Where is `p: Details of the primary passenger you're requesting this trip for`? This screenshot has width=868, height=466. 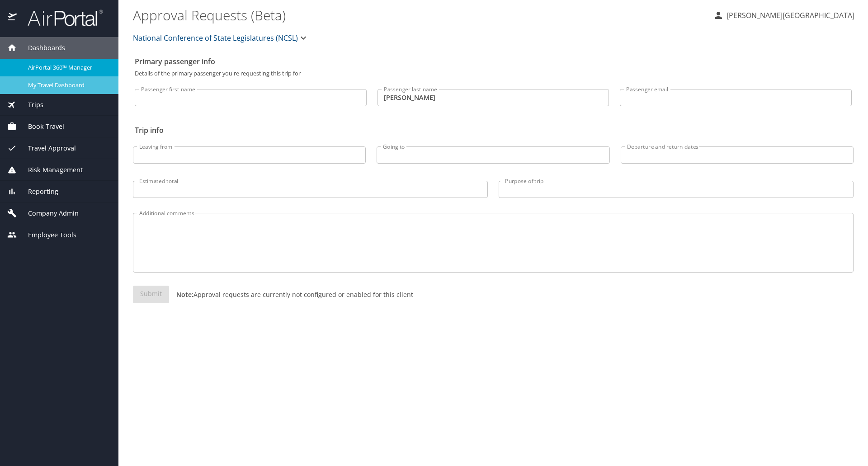 p: Details of the primary passenger you're requesting this trip for is located at coordinates (493, 73).